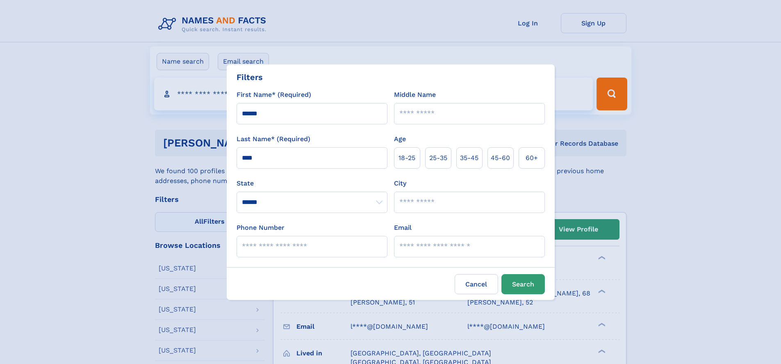  Describe the element at coordinates (403, 228) in the screenshot. I see `label: Email` at that location.